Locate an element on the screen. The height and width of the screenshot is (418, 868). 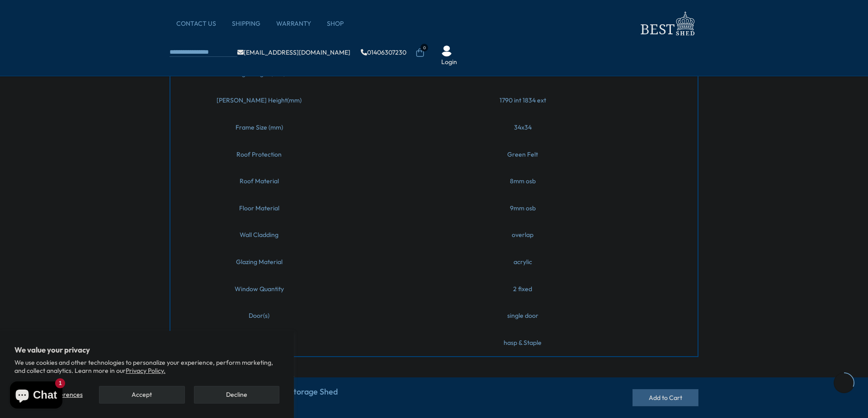
td: acrylic is located at coordinates (523, 262).